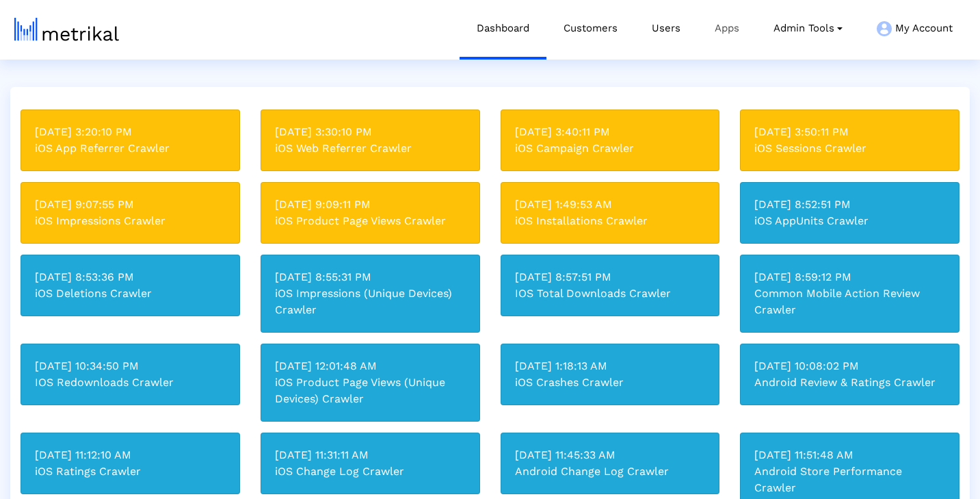  I want to click on div: iOS Deletions Crawler, so click(130, 294).